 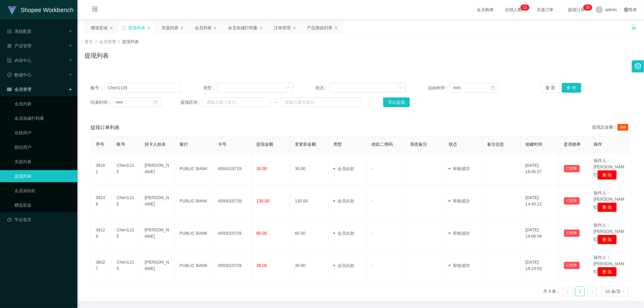 What do you see at coordinates (9, 60) in the screenshot?
I see `i: 图标: profile` at bounding box center [9, 60].